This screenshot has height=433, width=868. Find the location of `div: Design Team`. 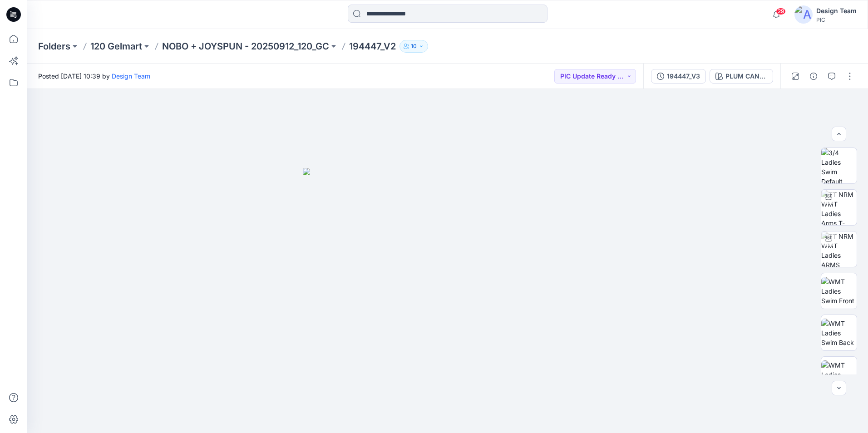

div: Design Team is located at coordinates (836, 11).